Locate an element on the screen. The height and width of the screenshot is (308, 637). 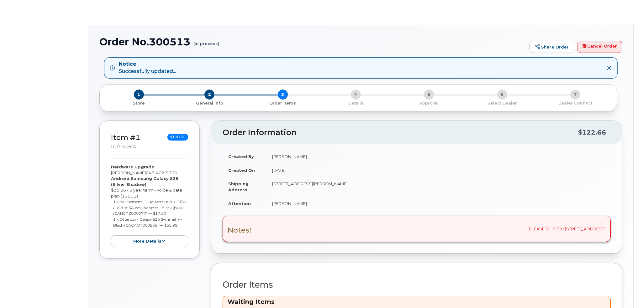
span: $108.55 is located at coordinates (178, 137).